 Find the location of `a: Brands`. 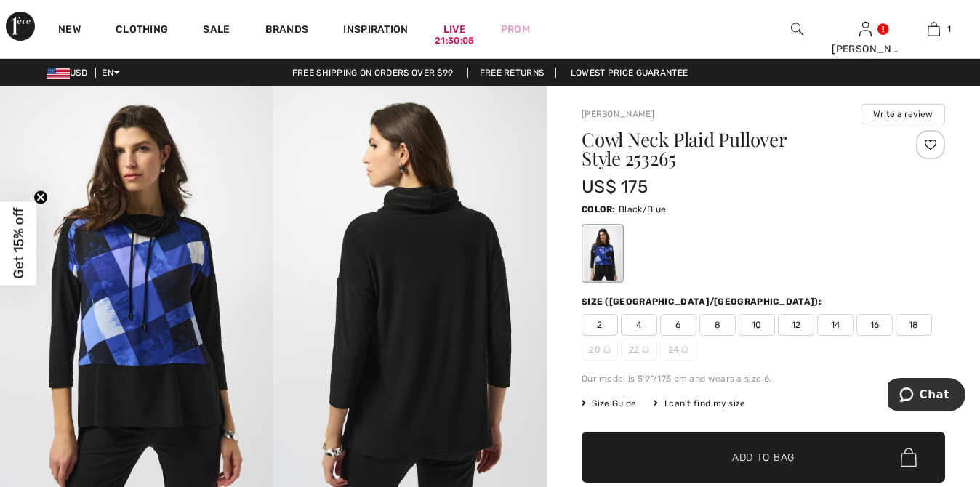

a: Brands is located at coordinates (287, 31).